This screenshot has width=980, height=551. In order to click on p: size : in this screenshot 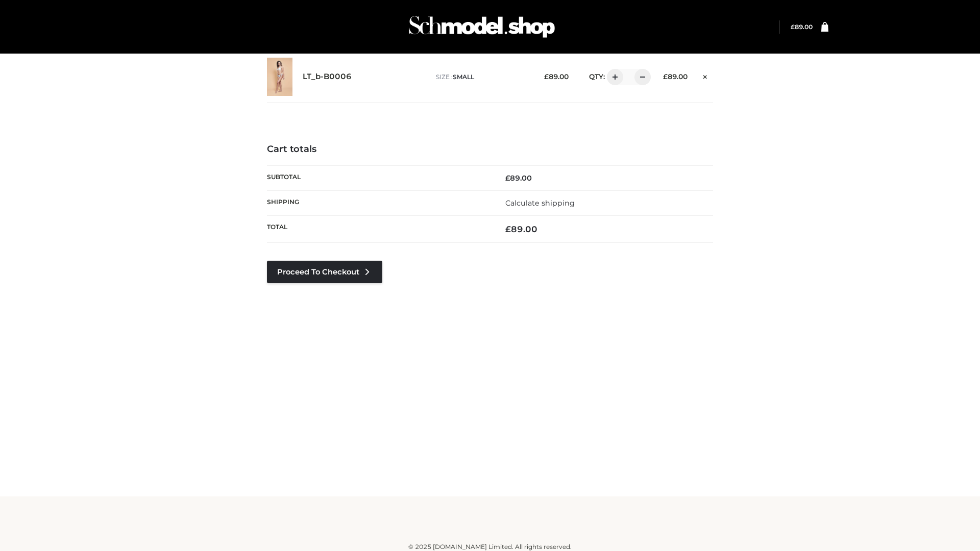, I will do `click(481, 77)`.